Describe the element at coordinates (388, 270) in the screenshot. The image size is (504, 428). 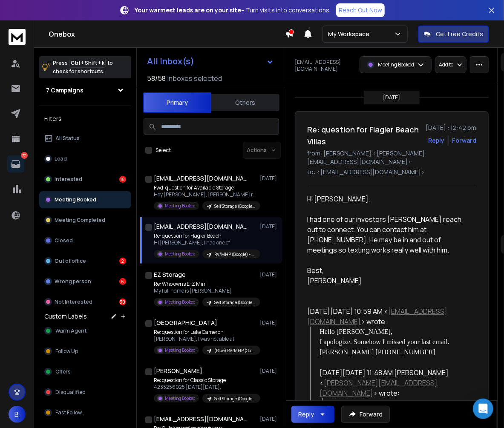
I see `div: Best,` at that location.